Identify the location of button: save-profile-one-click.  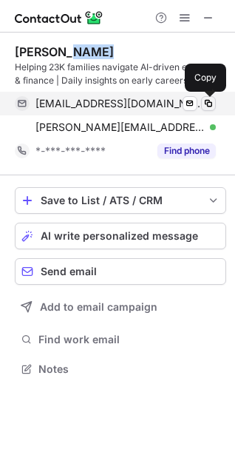
(120, 200).